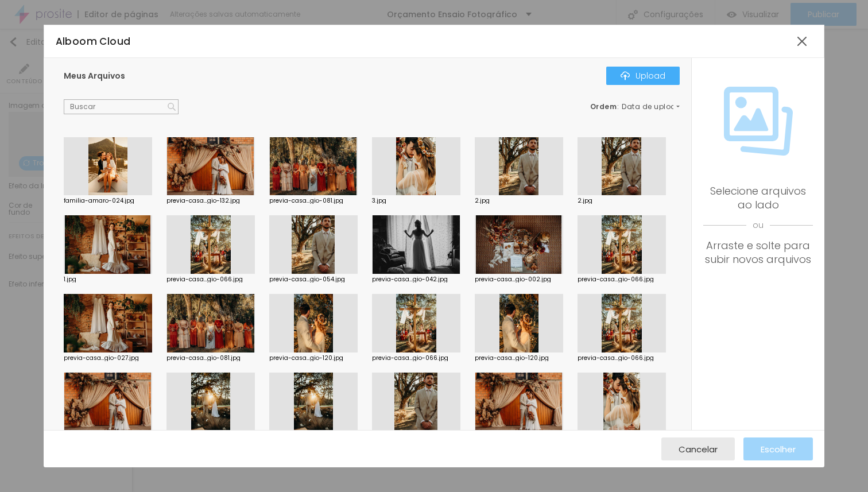  I want to click on button: IconeUpload, so click(643, 75).